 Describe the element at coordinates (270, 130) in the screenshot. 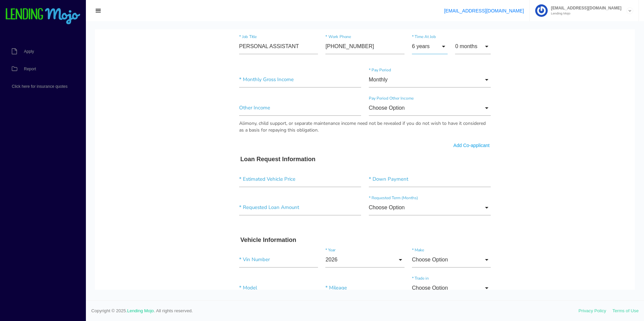

I see `h3: Loan Request Information` at that location.